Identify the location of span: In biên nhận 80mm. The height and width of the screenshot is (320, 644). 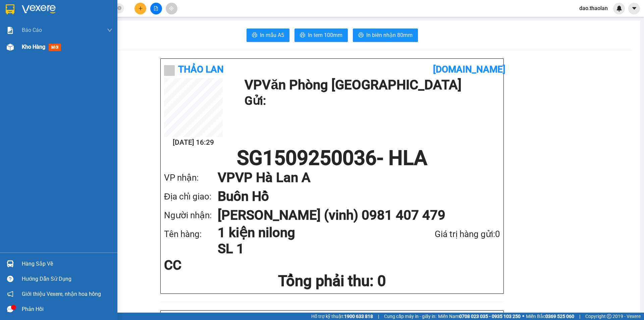
(390, 35).